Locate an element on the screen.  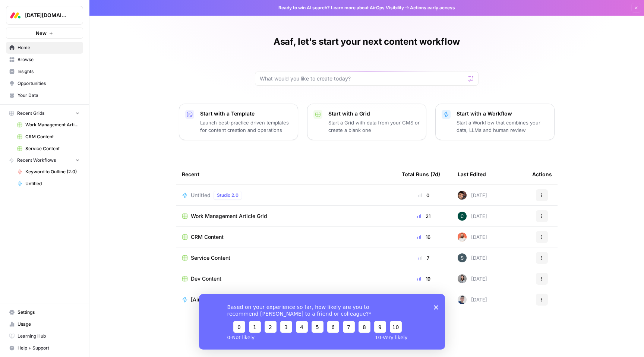
button: 9 is located at coordinates (181, 33).